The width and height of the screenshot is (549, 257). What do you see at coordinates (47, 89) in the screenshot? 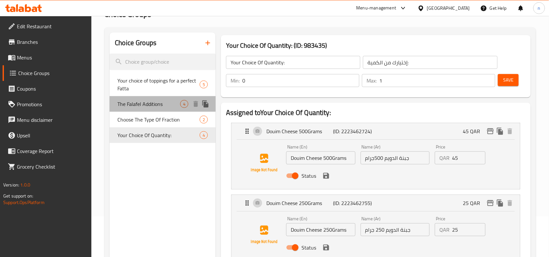
I see `a: Coupons` at bounding box center [47, 89].